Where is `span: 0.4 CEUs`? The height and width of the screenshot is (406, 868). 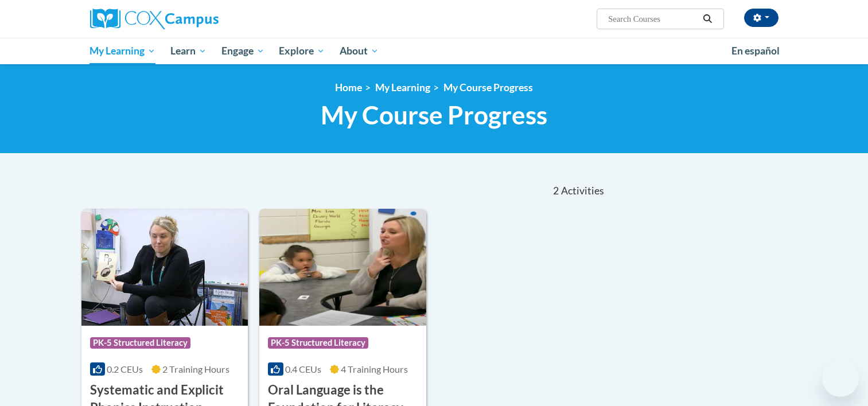
span: 0.4 CEUs is located at coordinates (303, 369).